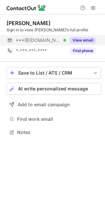 The width and height of the screenshot is (105, 198). I want to click on span: Notes, so click(58, 132).